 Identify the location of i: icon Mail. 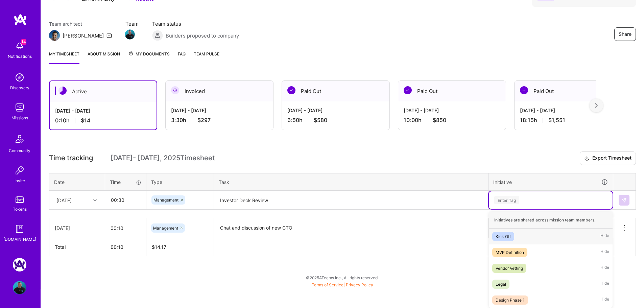
(109, 35).